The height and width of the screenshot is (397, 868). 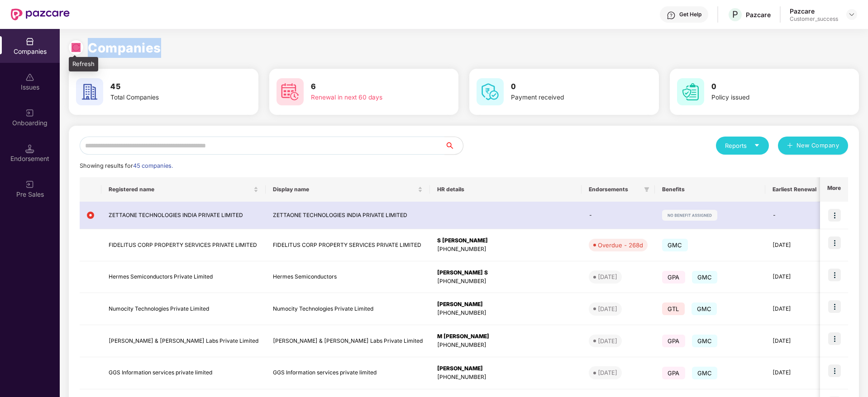 I want to click on button: search, so click(x=454, y=146).